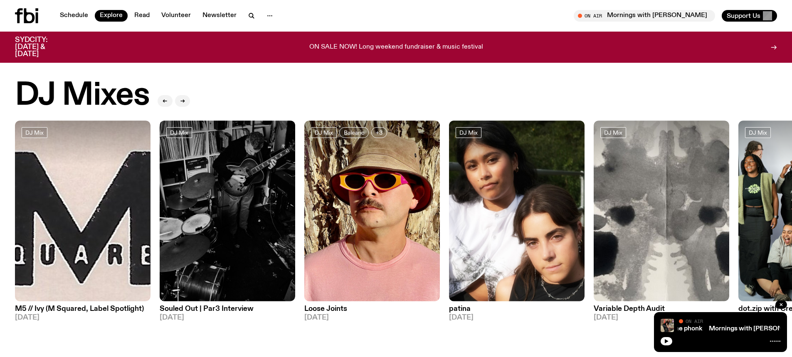 This screenshot has height=357, width=792. Describe the element at coordinates (379, 133) in the screenshot. I see `button: +3` at that location.